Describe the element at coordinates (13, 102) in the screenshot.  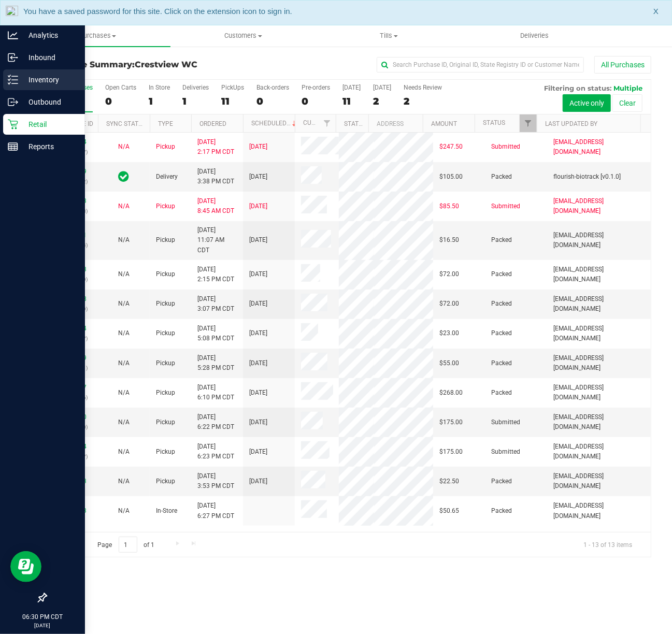
I see `inline-svg: Outbound` at that location.